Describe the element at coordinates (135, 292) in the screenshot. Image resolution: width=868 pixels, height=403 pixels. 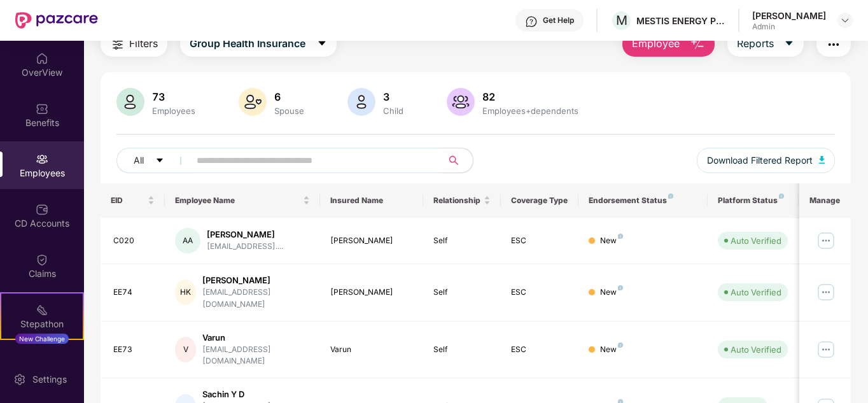
I see `div: EE74` at that location.